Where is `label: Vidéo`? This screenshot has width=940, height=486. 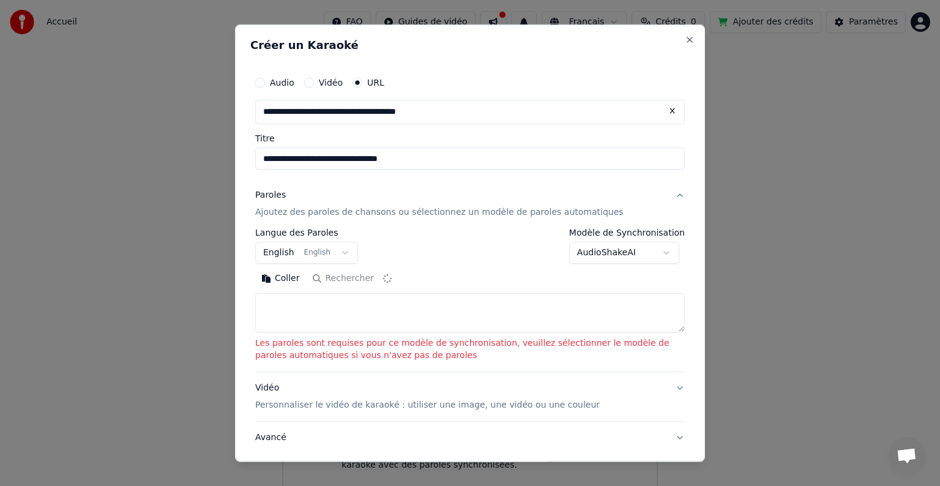
label: Vidéo is located at coordinates (330, 83).